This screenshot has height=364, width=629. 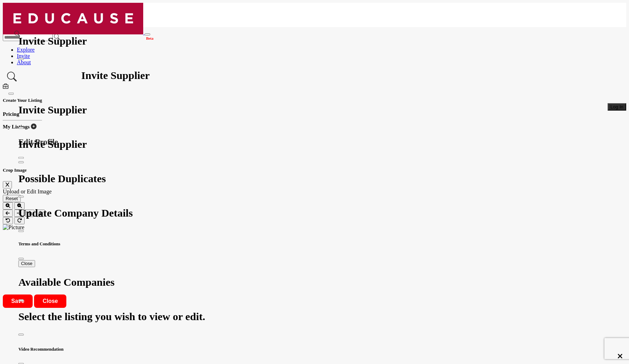 What do you see at coordinates (22, 101) in the screenshot?
I see `h5: Create Your Listing` at bounding box center [22, 101].